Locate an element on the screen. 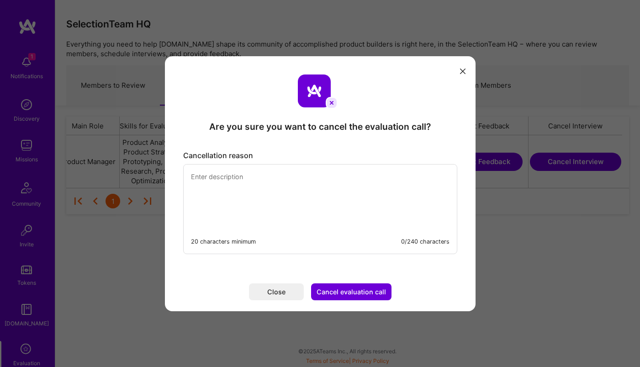 This screenshot has width=640, height=367. div: 0/240 characters is located at coordinates (426, 241).